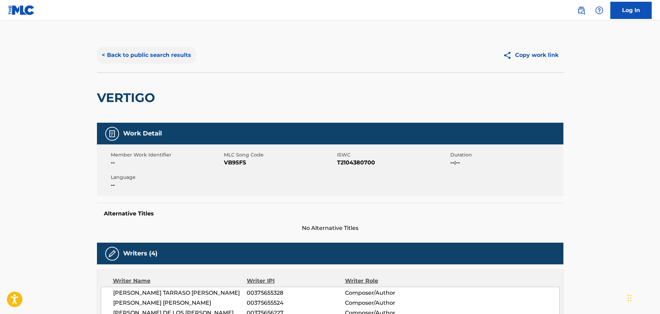  Describe the element at coordinates (296, 293) in the screenshot. I see `span: 00375655328` at that location.